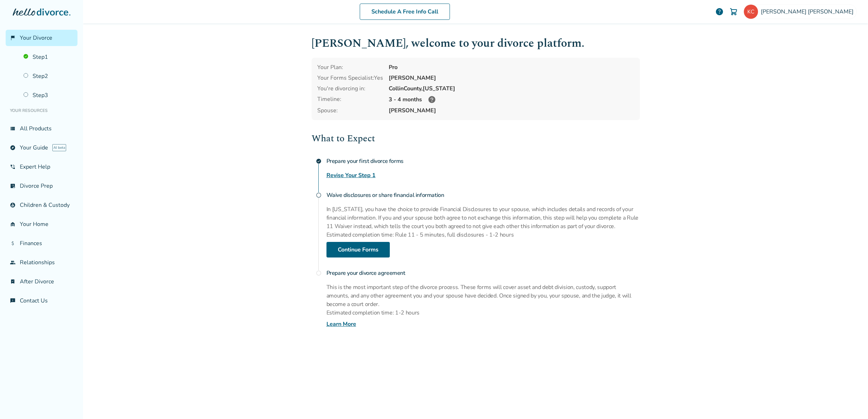  What do you see at coordinates (13, 147) in the screenshot?
I see `span: explore` at bounding box center [13, 147].